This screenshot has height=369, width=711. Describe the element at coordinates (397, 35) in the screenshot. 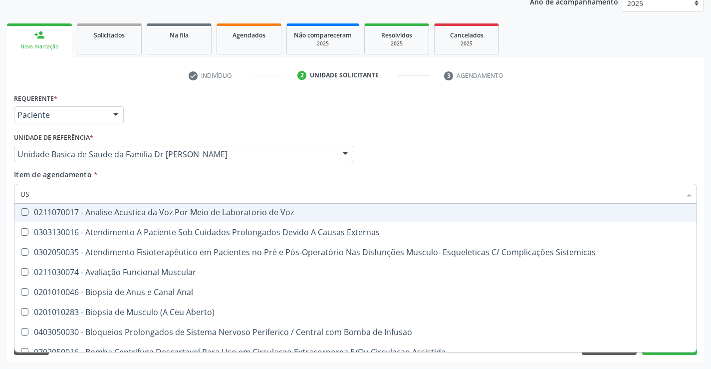

I see `span: Resolvidos` at that location.